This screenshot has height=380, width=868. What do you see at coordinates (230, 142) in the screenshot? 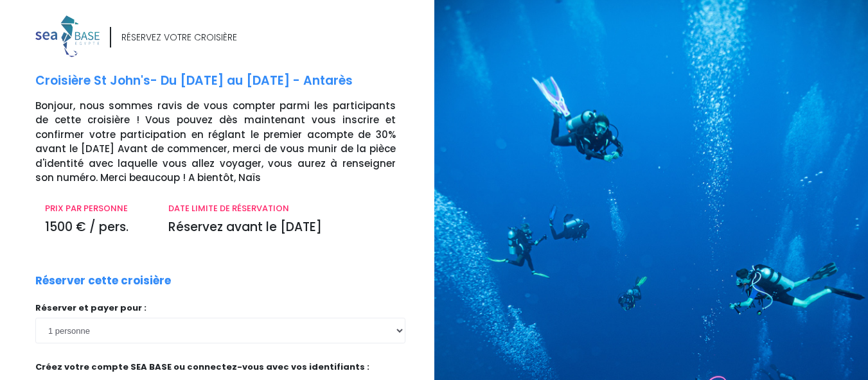
I see `p: Bonjour, nous sommes ravis de vous compter parmi les participants de cette croisière ! Vous pouve...` at bounding box center [230, 142].